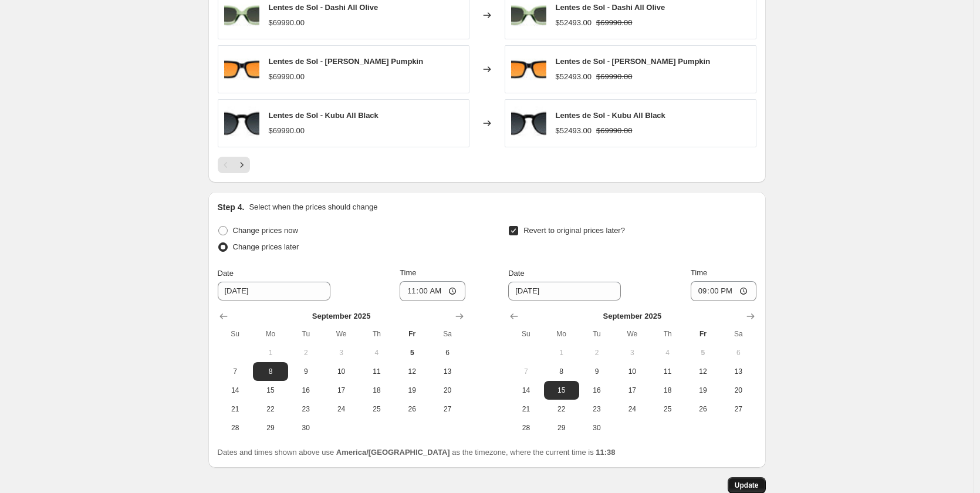 This screenshot has height=493, width=980. I want to click on button: Sunday September 14 2025, so click(526, 390).